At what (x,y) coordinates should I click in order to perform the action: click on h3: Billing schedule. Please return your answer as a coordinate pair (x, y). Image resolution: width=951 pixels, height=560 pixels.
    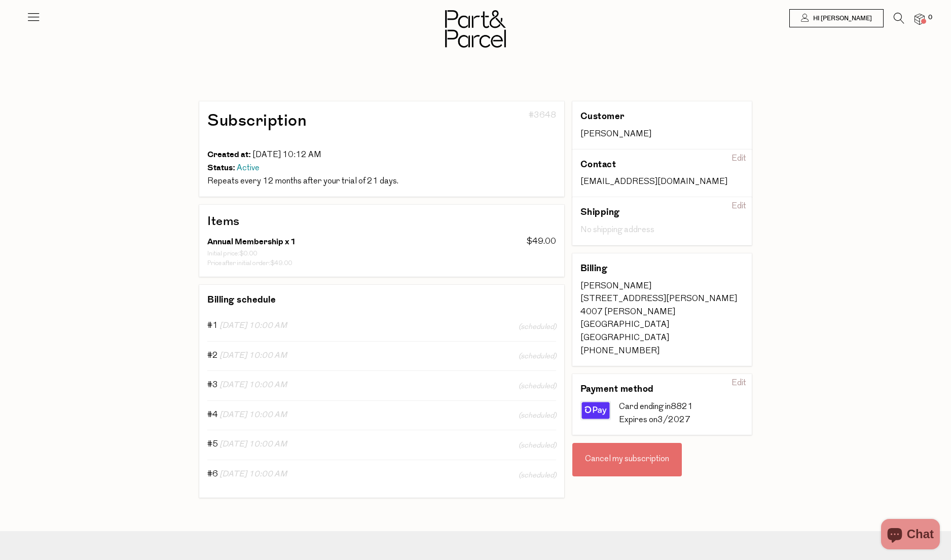
    Looking at the image, I should click on (241, 300).